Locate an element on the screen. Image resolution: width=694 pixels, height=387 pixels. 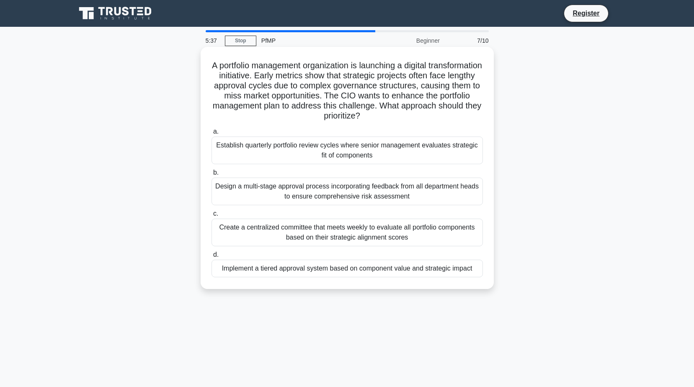
span: a. is located at coordinates (216, 131).